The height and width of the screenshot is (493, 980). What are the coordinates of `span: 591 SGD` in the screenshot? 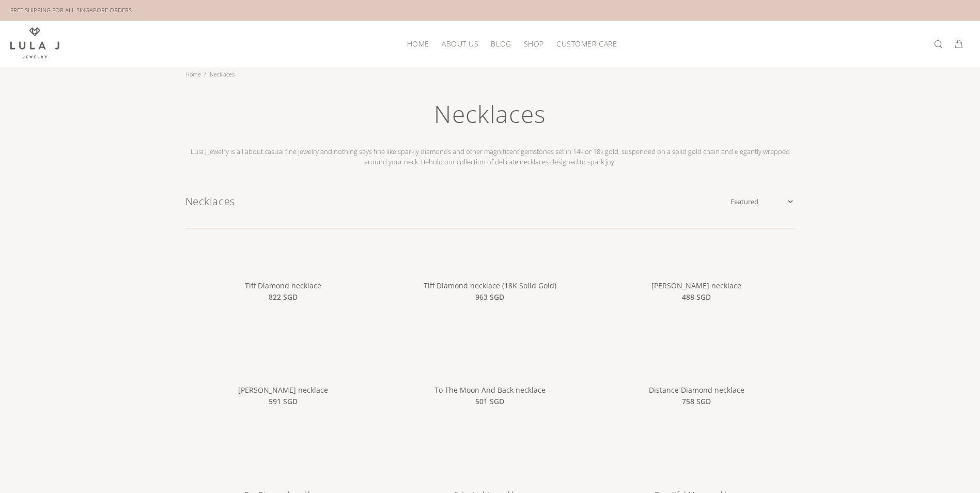 It's located at (283, 402).